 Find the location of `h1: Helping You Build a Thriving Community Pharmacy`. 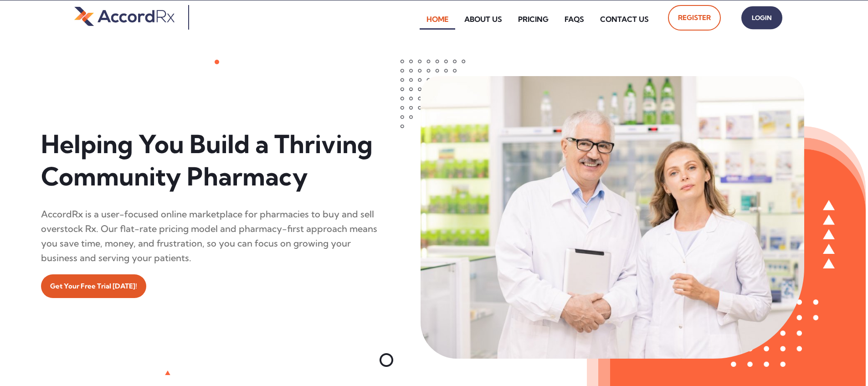

h1: Helping You Build a Thriving Community Pharmacy is located at coordinates (210, 160).